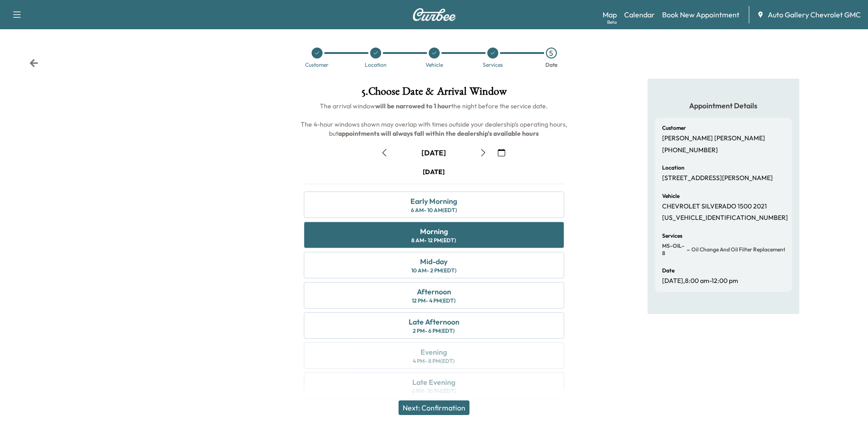 The height and width of the screenshot is (426, 868). What do you see at coordinates (434, 271) in the screenshot?
I see `div: 10 AM - 2 PM (EDT)` at bounding box center [434, 271].